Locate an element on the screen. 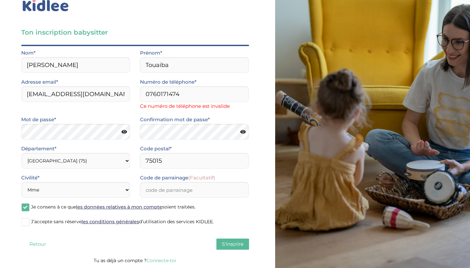 Image resolution: width=470 pixels, height=268 pixels. span: J’accepte sans réserve d’utilisation des services KIDLEE. is located at coordinates (122, 221).